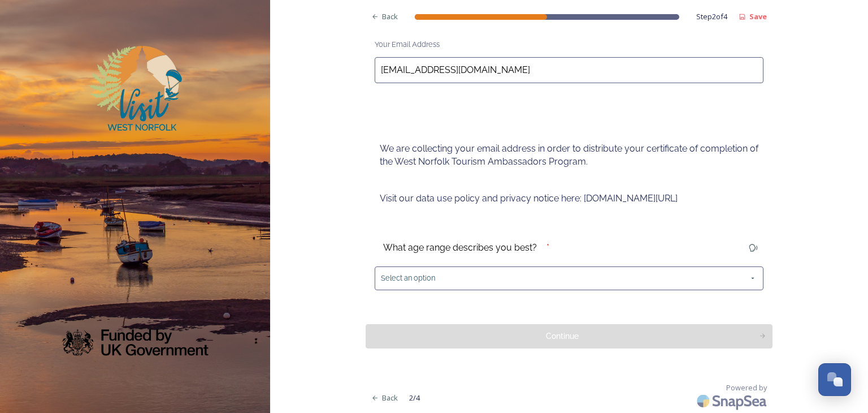 The image size is (868, 413). What do you see at coordinates (758, 17) in the screenshot?
I see `strong: Save` at bounding box center [758, 17].